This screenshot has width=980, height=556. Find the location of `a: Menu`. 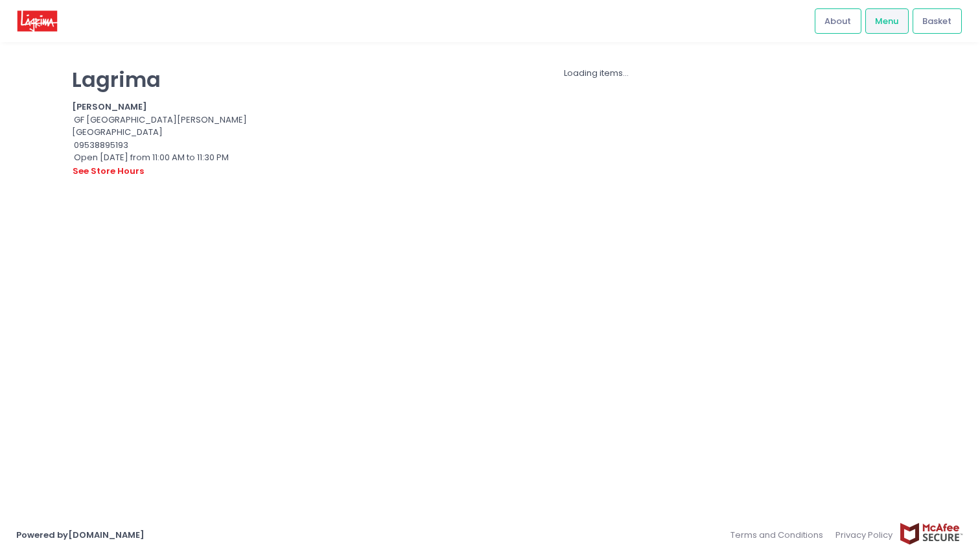

a: Menu is located at coordinates (887, 20).